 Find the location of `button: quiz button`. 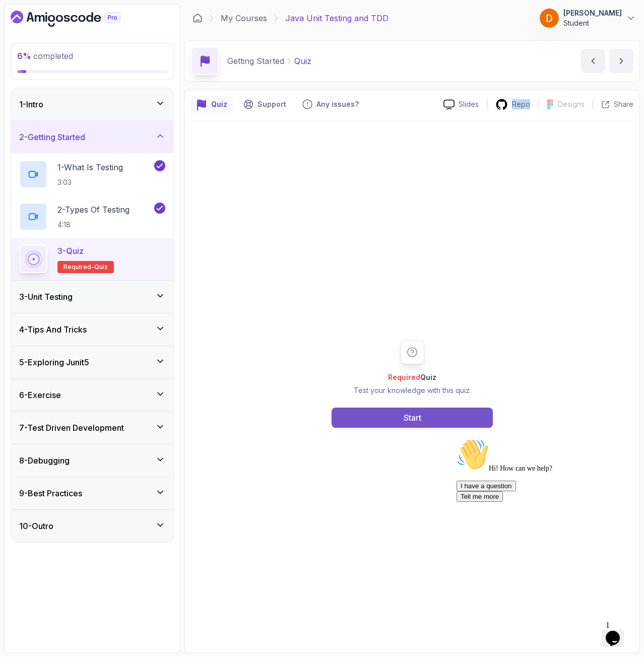

button: quiz button is located at coordinates (212, 104).